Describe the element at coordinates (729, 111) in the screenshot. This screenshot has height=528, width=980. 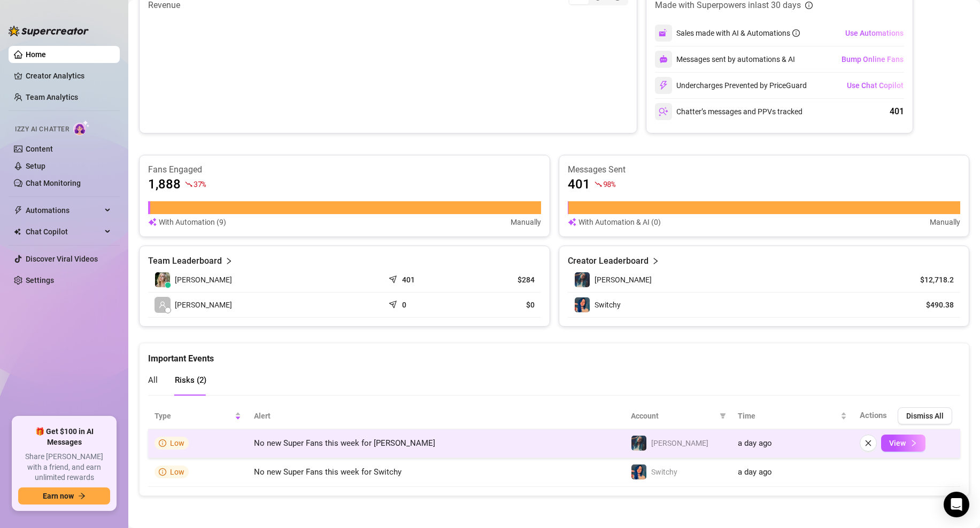
I see `div: Chatter’s messages and PPVs tracked` at that location.